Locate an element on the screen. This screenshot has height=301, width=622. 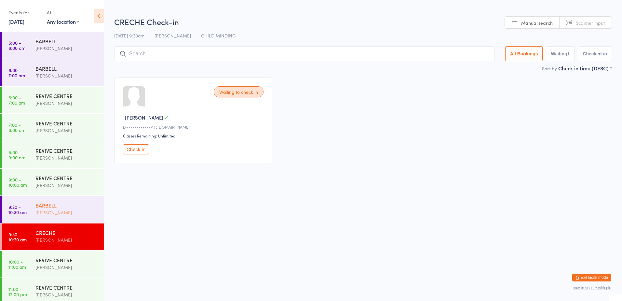
button: All Bookings is located at coordinates (524, 54).